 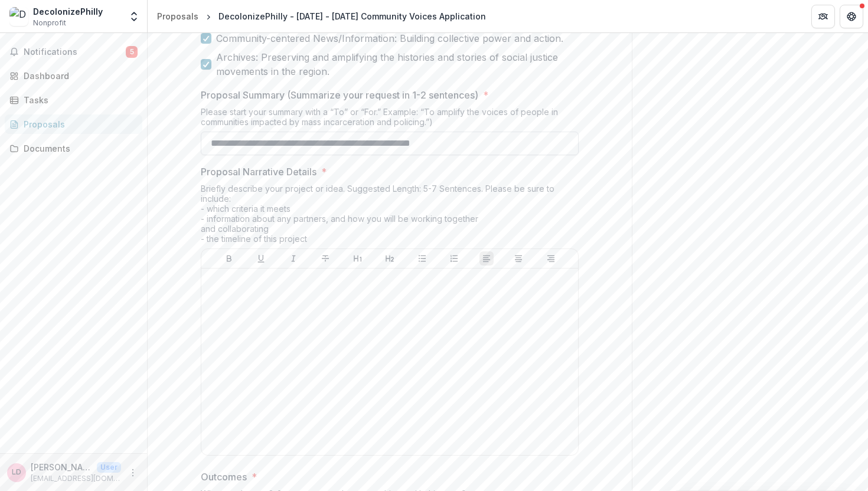 What do you see at coordinates (133, 472) in the screenshot?
I see `button: More` at bounding box center [133, 472].